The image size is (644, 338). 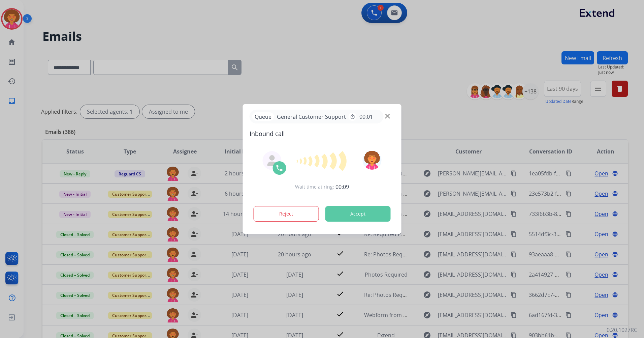 I want to click on mat-icon: timer, so click(x=353, y=117).